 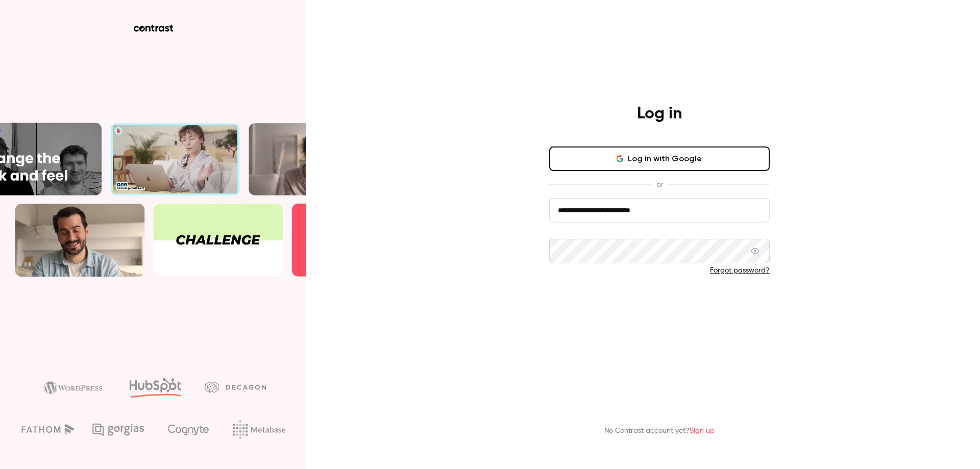 What do you see at coordinates (660, 184) in the screenshot?
I see `span: or` at bounding box center [660, 184].